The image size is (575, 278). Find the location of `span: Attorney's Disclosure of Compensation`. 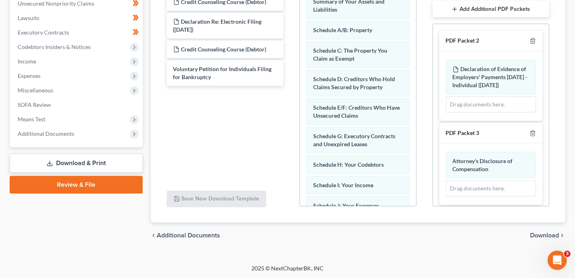

span: Attorney's Disclosure of Compensation is located at coordinates (483, 165).